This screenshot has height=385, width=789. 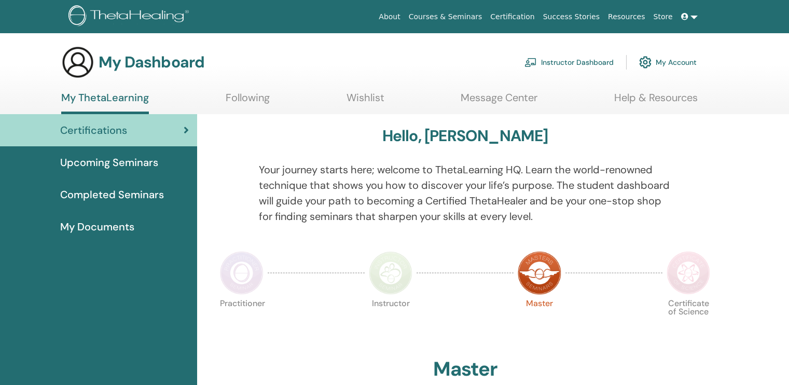 What do you see at coordinates (569, 62) in the screenshot?
I see `a: Instructor Dashboard` at bounding box center [569, 62].